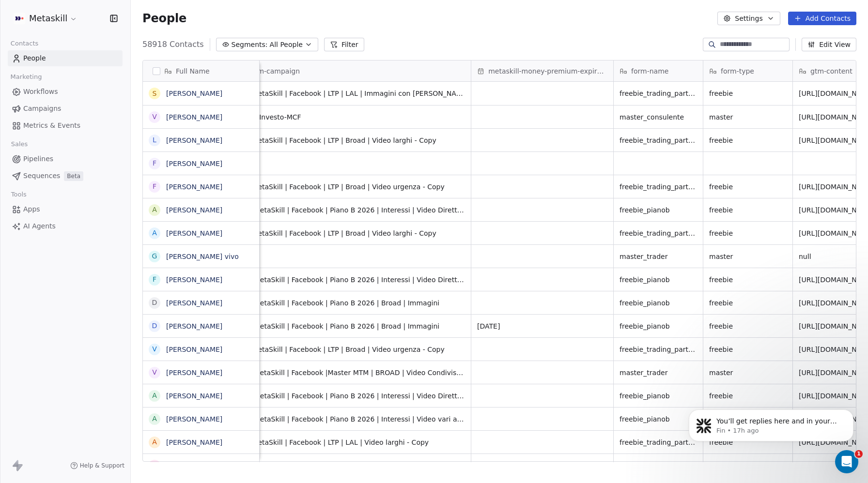 The image size is (868, 483). What do you see at coordinates (738, 71) in the screenshot?
I see `span: form-type` at bounding box center [738, 71].